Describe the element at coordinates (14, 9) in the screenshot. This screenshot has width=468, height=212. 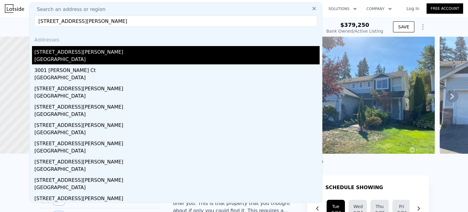
I see `img: Lotside` at that location.